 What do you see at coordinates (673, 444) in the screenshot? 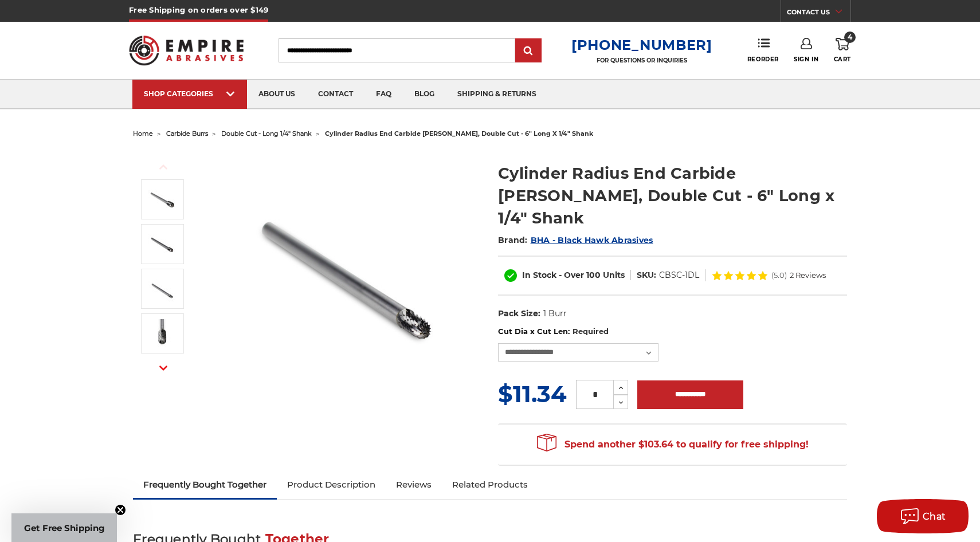
I see `span: Spend another $103.64 to qualify for free shipping!` at bounding box center [673, 444].